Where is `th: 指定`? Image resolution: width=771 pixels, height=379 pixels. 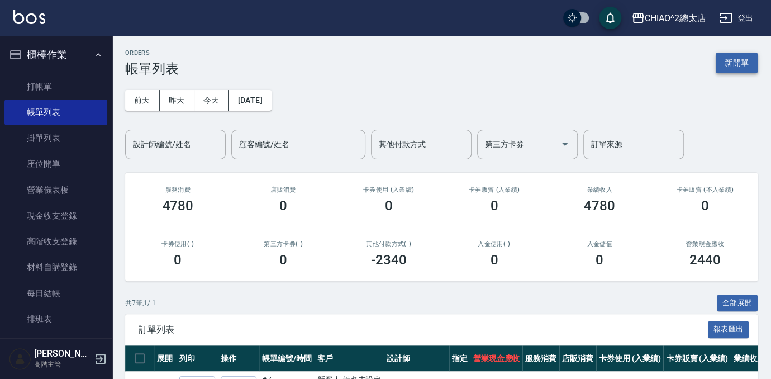
th: 指定 is located at coordinates (460, 358).